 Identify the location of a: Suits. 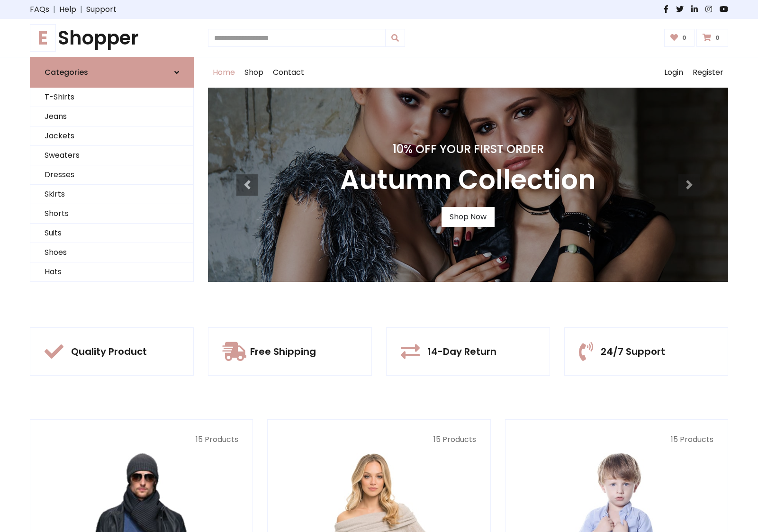
(112, 233).